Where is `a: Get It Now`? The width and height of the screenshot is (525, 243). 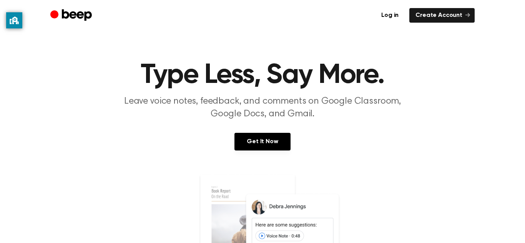 a: Get It Now is located at coordinates (262, 142).